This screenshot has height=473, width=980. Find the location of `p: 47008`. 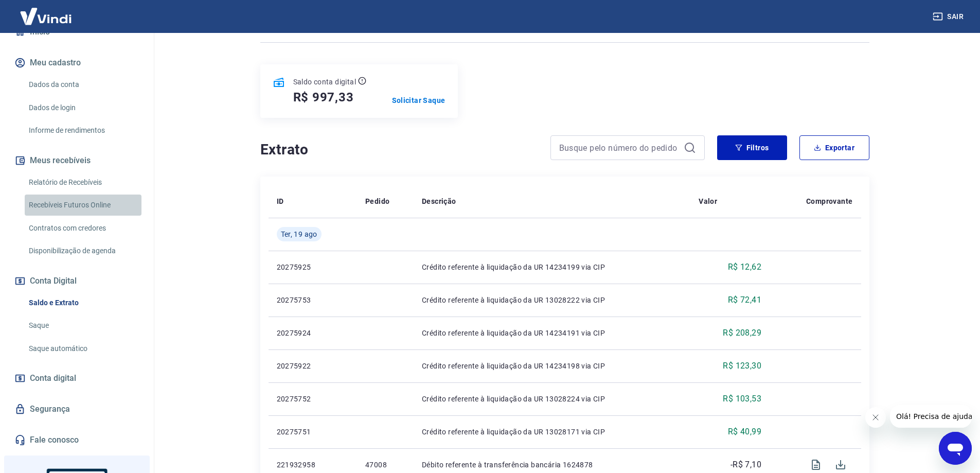

p: 47008 is located at coordinates (385, 465).